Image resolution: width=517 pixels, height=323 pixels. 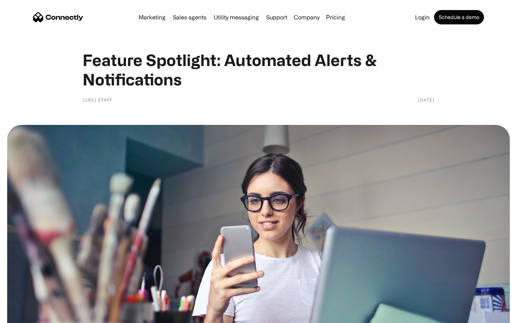 What do you see at coordinates (29, 316) in the screenshot?
I see `ul: Language list` at bounding box center [29, 316].